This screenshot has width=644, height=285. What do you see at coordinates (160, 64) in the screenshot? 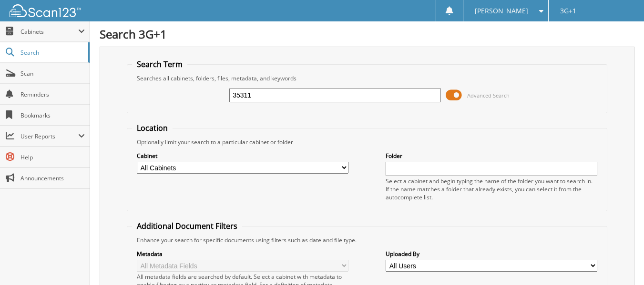
I see `legend: Search Term` at bounding box center [160, 64].